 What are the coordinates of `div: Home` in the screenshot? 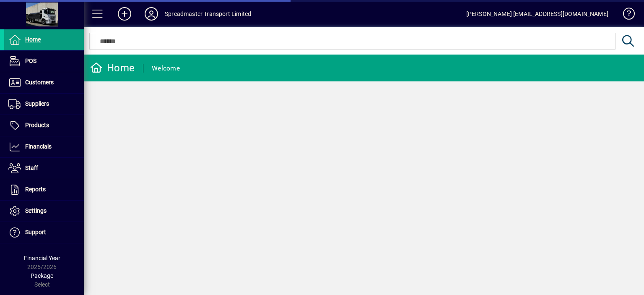 It's located at (112, 68).